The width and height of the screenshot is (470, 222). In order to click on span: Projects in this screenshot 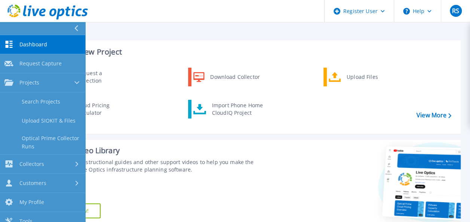, I will do `click(29, 83)`.